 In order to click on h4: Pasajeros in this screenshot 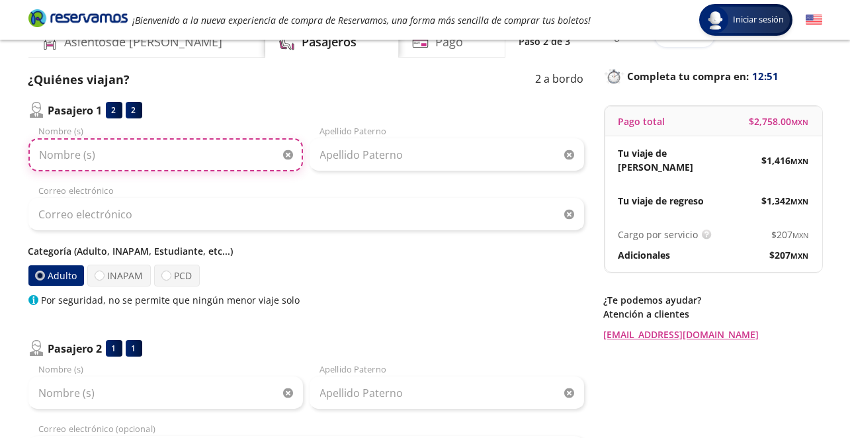, I will do `click(329, 42)`.